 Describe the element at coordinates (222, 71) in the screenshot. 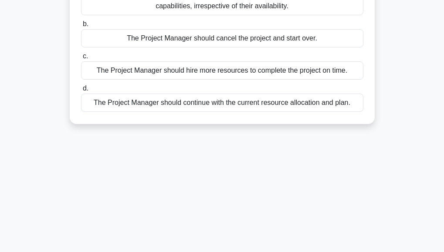

I see `div: The Project Manager should hire more resources to complete the project on time.` at that location.